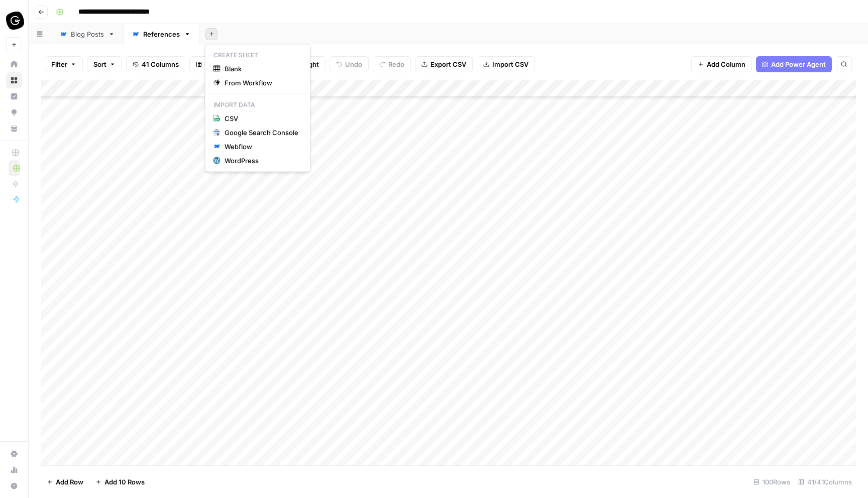  I want to click on a: Opportunities, so click(14, 113).